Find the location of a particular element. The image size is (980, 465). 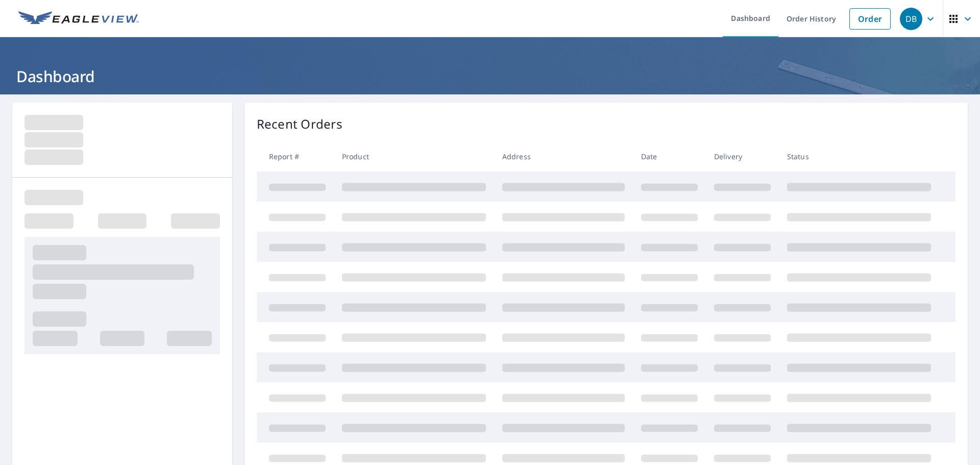

h1: Dashboard is located at coordinates (490, 76).